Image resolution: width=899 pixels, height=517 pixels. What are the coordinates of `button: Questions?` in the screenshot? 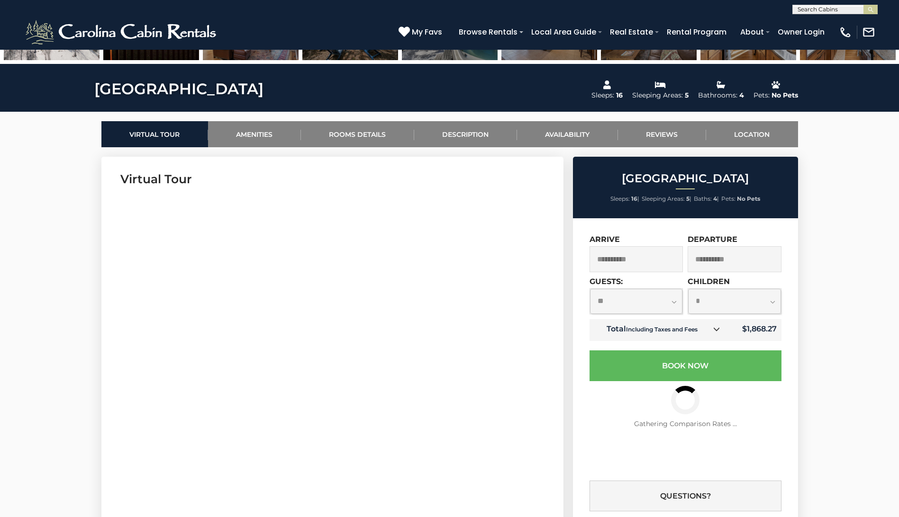 It's located at (685, 496).